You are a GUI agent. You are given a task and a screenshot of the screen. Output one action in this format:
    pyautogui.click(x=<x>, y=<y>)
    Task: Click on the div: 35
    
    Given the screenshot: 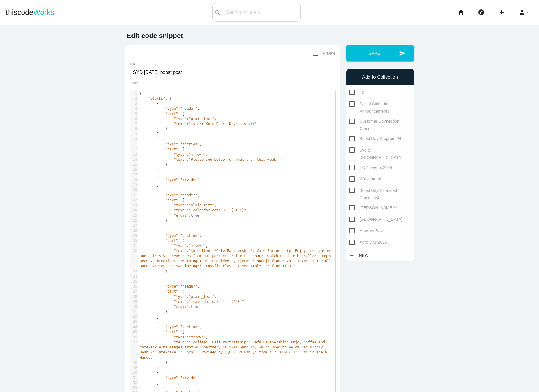 What is the action you would take?
    pyautogui.click(x=134, y=281)
    